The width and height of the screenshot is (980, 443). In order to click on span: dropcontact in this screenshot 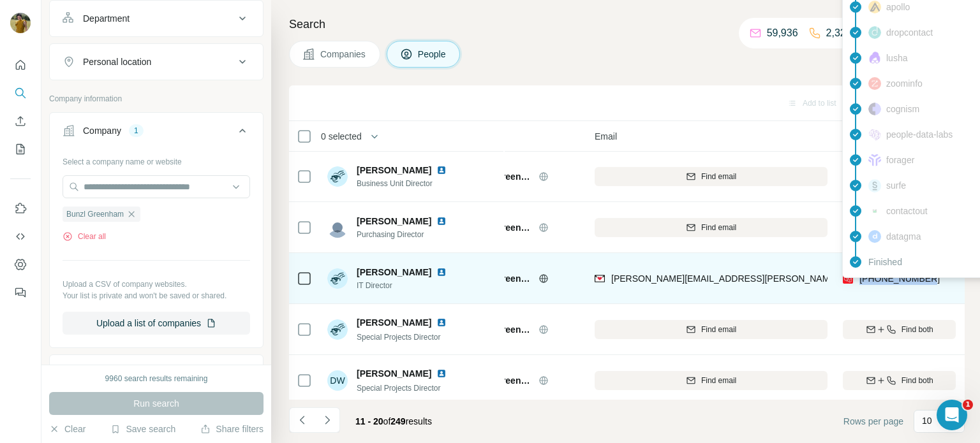, I will do `click(909, 32)`.